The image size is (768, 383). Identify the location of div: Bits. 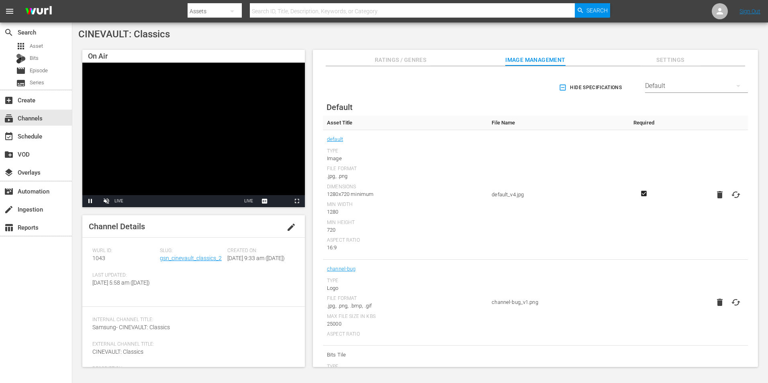
(21, 59).